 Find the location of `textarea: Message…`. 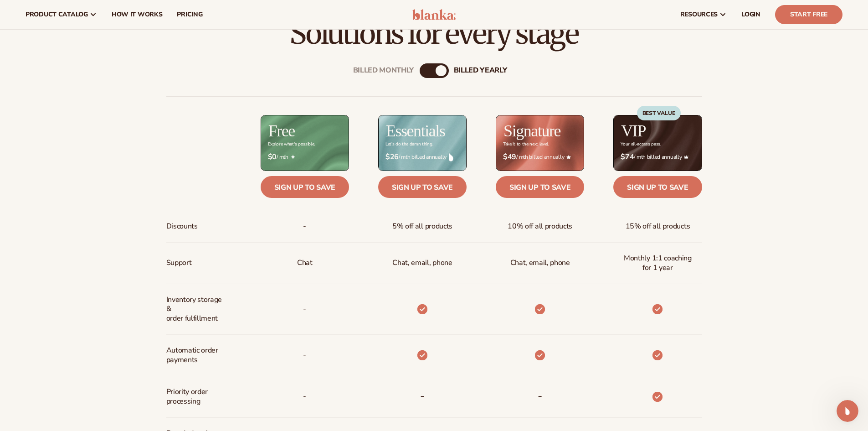

textarea: Message… is located at coordinates (91, 287).